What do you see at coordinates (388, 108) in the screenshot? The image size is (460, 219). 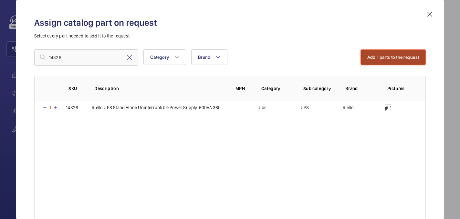 I see `img: oEn84p9fK3bLxXBCFMbbY_37-51F_7_q1w2wXq9QaQXc_Vsn.png` at bounding box center [388, 108].